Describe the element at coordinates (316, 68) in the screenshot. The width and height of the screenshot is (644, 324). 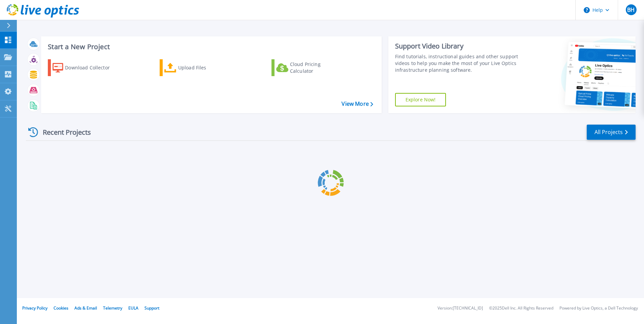
I see `div: Cloud Pricing Calculator` at that location.